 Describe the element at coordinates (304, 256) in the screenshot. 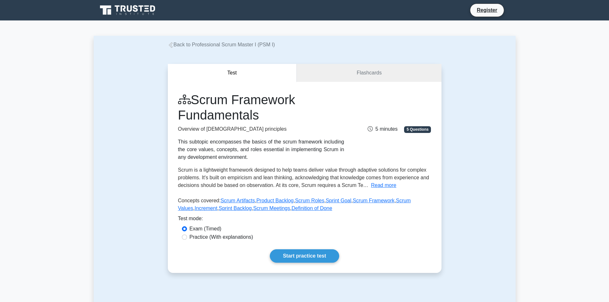

I see `a: Start practice test` at that location.